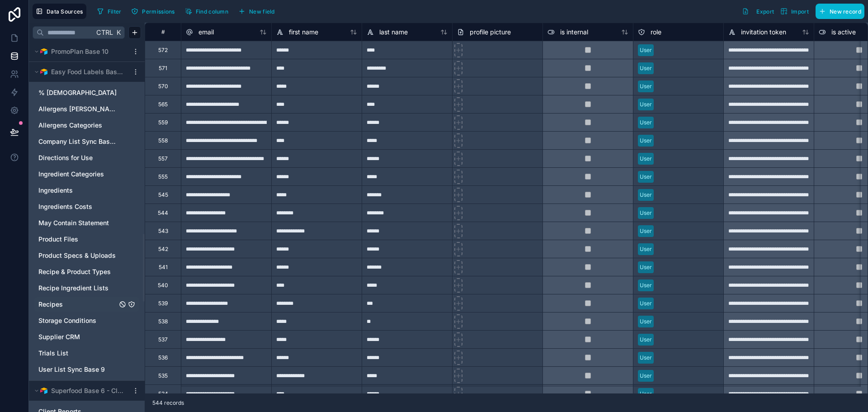 The height and width of the screenshot is (412, 868). Describe the element at coordinates (68, 321) in the screenshot. I see `span: Storage Conditions` at that location.